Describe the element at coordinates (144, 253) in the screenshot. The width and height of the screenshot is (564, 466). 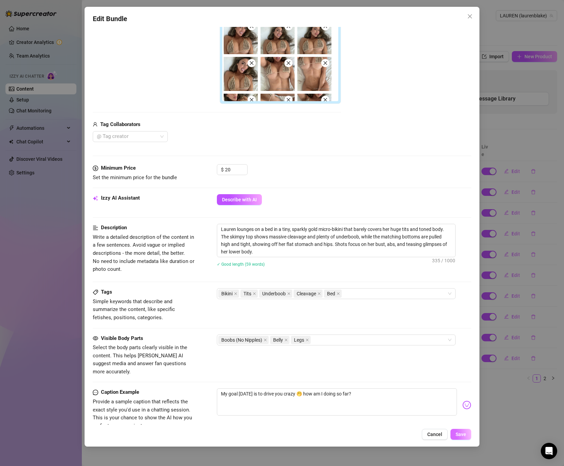
I see `span: Write a detailed description of the content in a few sentences. Avoid vague or implied descriptio...` at that location.